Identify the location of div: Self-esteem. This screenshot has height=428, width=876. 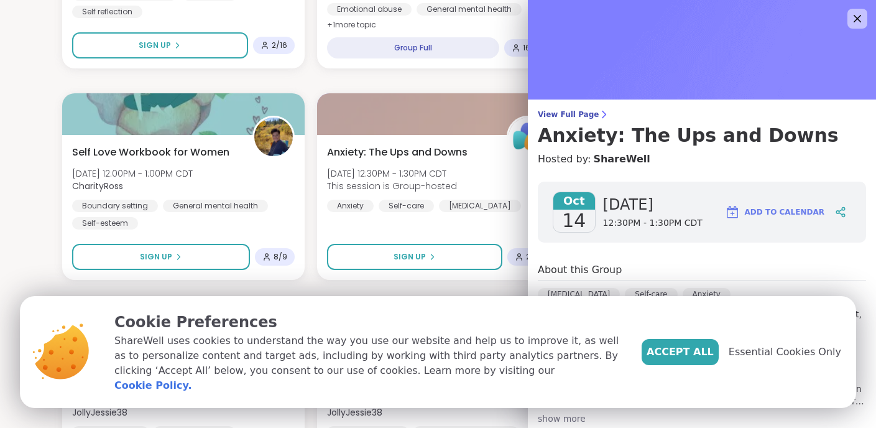
(105, 223).